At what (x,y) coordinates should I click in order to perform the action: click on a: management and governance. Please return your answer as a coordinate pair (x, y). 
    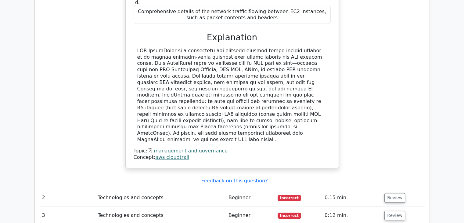
    Looking at the image, I should click on (191, 150).